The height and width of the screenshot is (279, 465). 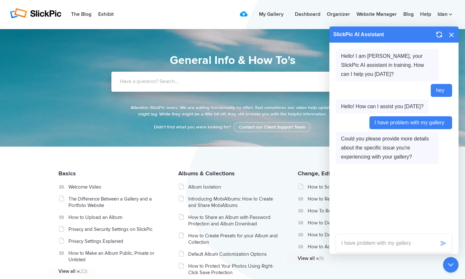 I want to click on a: How to Protect Your Photos Using Right-Click Save Protection, so click(x=234, y=269).